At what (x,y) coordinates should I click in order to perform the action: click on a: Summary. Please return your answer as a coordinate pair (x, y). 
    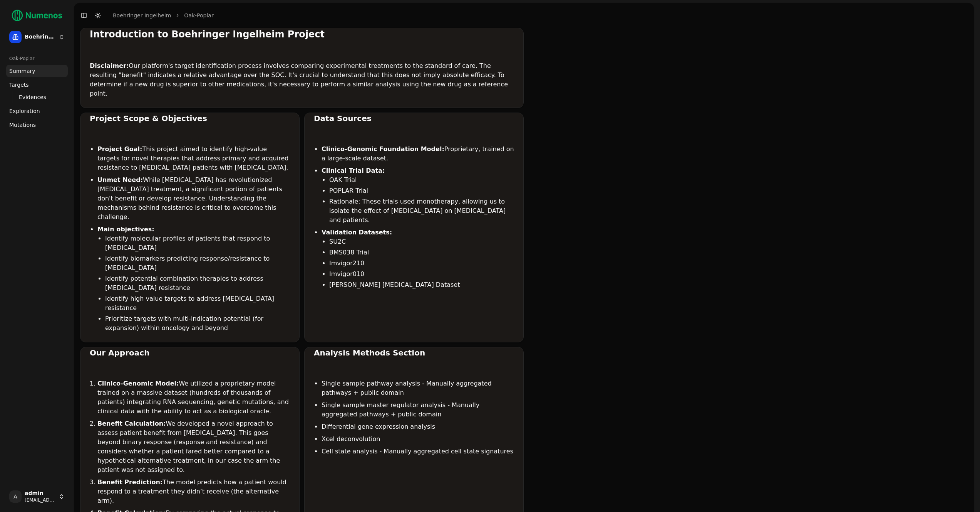
    Looking at the image, I should click on (37, 71).